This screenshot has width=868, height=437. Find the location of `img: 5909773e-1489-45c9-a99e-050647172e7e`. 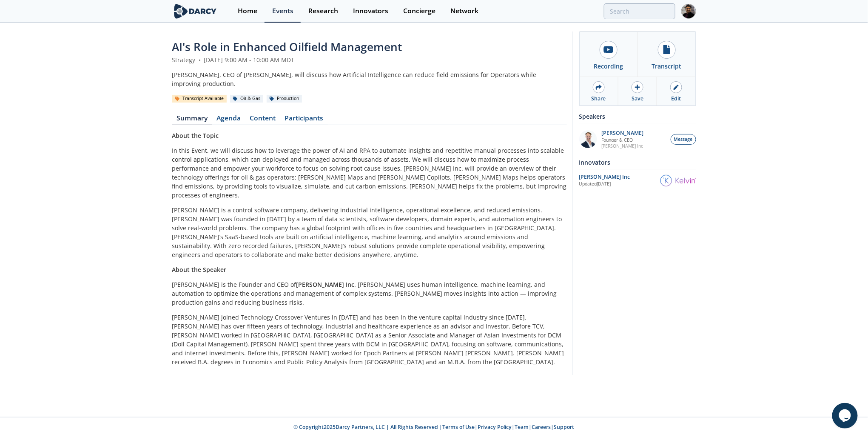

img: 5909773e-1489-45c9-a99e-050647172e7e is located at coordinates (588, 139).